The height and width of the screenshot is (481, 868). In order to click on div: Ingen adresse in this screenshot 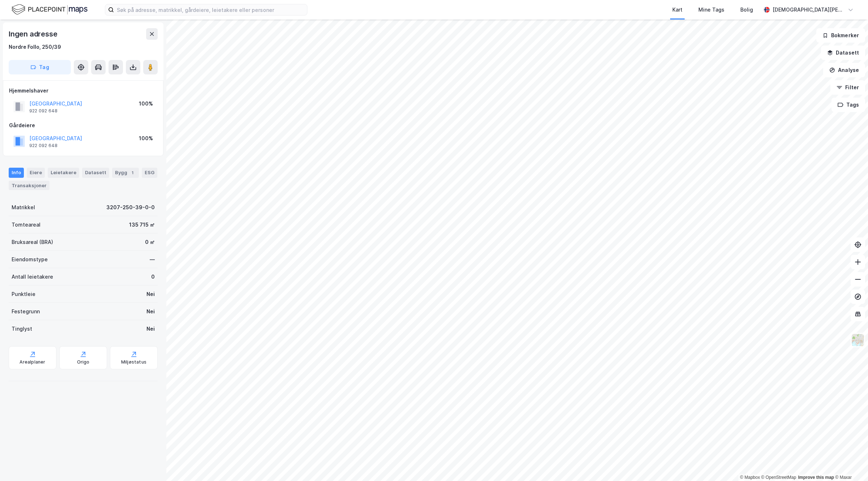, I will do `click(34, 34)`.